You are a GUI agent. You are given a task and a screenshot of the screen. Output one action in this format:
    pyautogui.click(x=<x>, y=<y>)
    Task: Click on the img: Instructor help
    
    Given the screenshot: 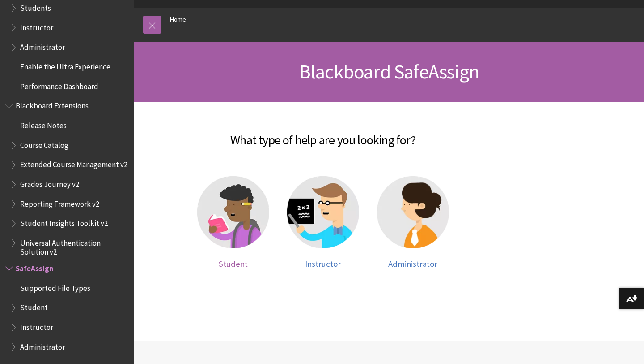 What is the action you would take?
    pyautogui.click(x=323, y=212)
    